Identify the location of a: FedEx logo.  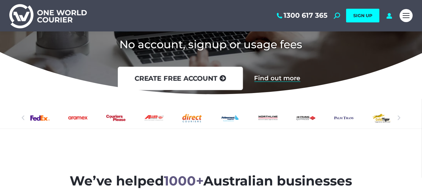
(40, 118).